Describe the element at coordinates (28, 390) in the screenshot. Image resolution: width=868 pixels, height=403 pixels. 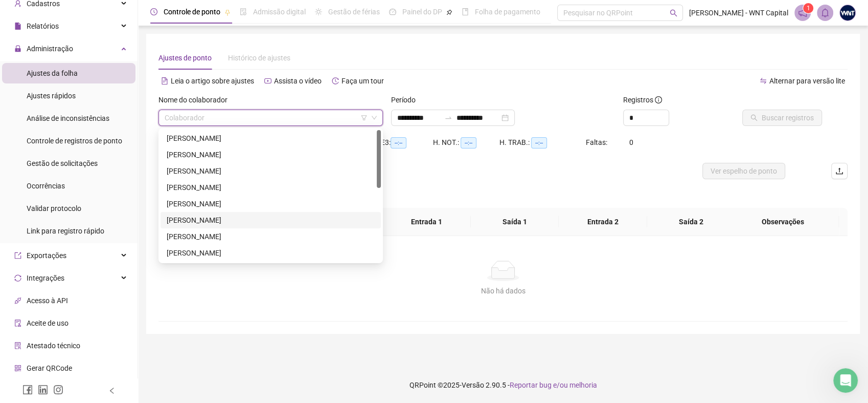
I see `span: facebook` at that location.